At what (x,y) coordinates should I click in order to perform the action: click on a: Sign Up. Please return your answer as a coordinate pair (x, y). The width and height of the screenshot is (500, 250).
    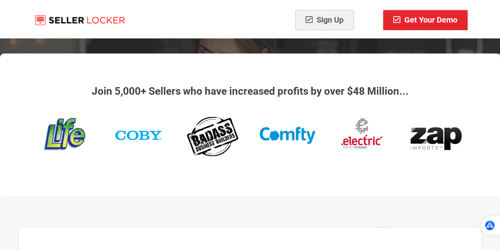
    Looking at the image, I should click on (325, 20).